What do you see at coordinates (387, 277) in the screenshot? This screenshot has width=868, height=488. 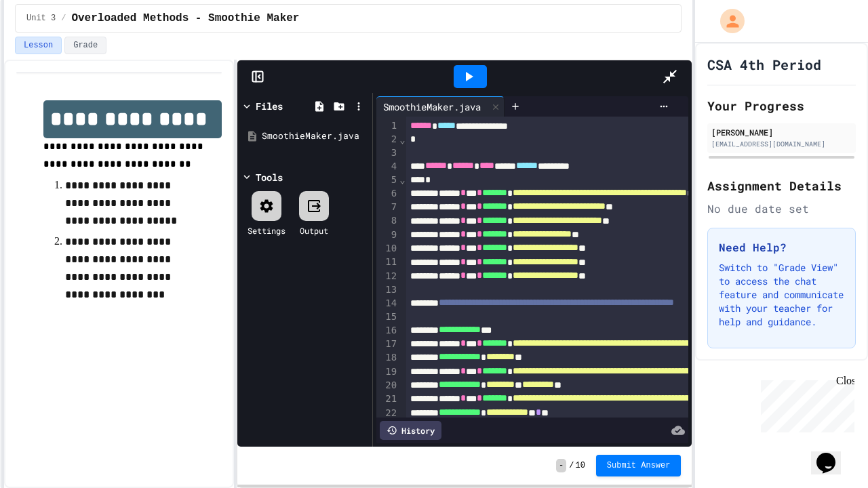 I see `div: 12` at bounding box center [387, 277].